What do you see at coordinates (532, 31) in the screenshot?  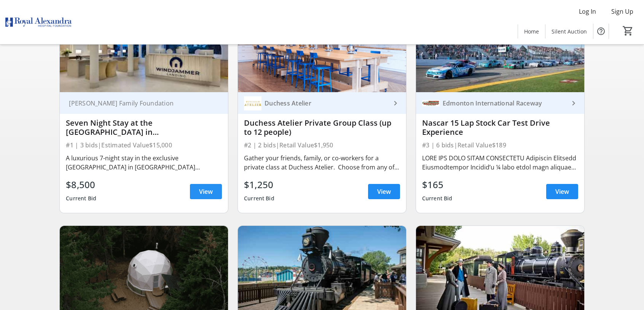 I see `a: Home` at bounding box center [532, 31].